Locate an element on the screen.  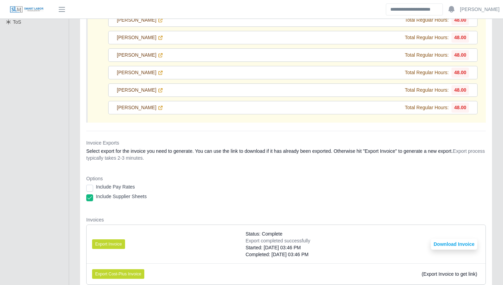
button: Download Invoice is located at coordinates (454, 244).